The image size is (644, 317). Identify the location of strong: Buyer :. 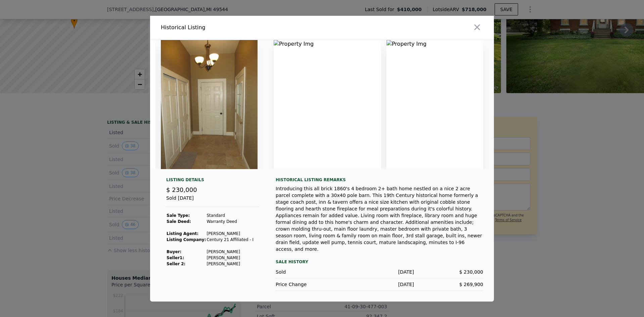
(174, 252).